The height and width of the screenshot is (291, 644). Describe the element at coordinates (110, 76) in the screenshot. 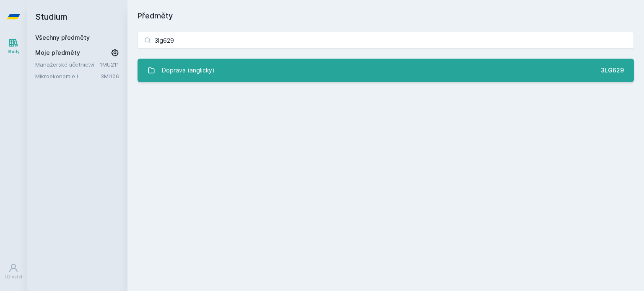

I see `a: 3MI106` at that location.